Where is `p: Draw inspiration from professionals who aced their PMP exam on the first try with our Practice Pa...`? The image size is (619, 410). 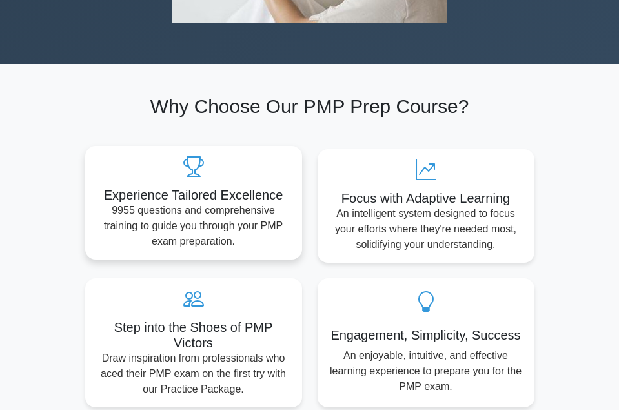
p: Draw inspiration from professionals who aced their PMP exam on the first try with our Practice Pa... is located at coordinates (194, 374).